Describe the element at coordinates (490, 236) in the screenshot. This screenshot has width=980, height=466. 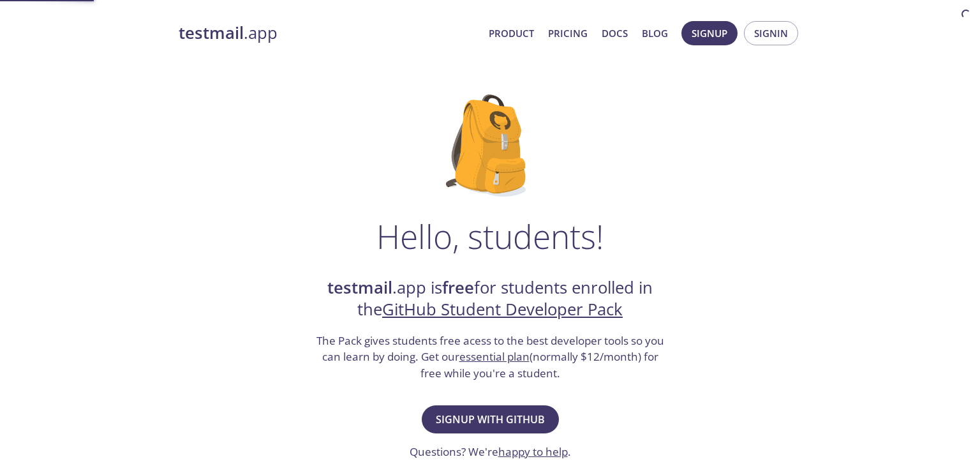
I see `h1: Hello, students!` at that location.